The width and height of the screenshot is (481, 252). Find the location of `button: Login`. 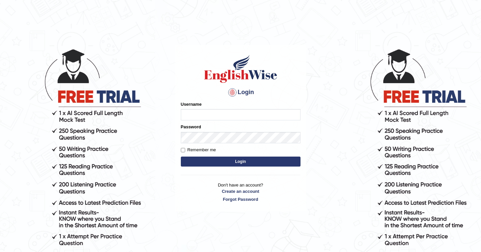

button: Login is located at coordinates (240, 161).